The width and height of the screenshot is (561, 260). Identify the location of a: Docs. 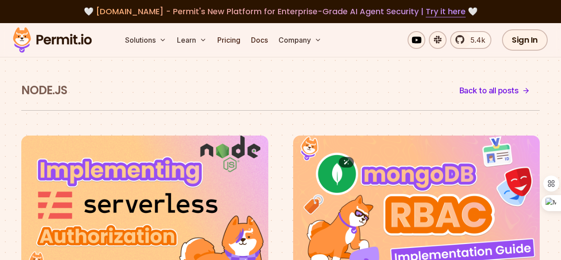
(260, 40).